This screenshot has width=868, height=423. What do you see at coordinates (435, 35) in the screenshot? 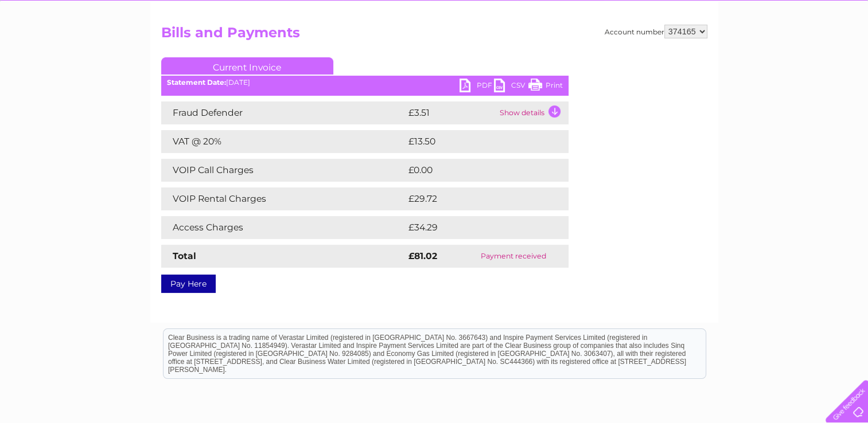
I see `h2: Bills and Payments` at bounding box center [435, 35].